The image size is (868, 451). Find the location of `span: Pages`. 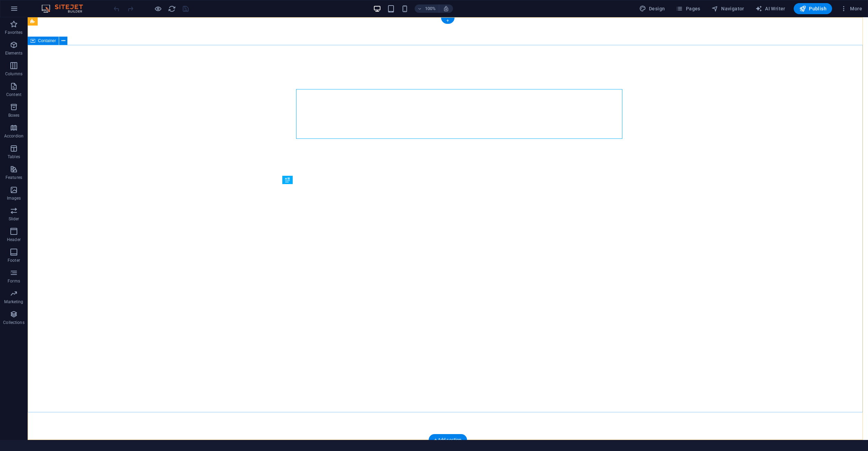

span: Pages is located at coordinates (688, 9).